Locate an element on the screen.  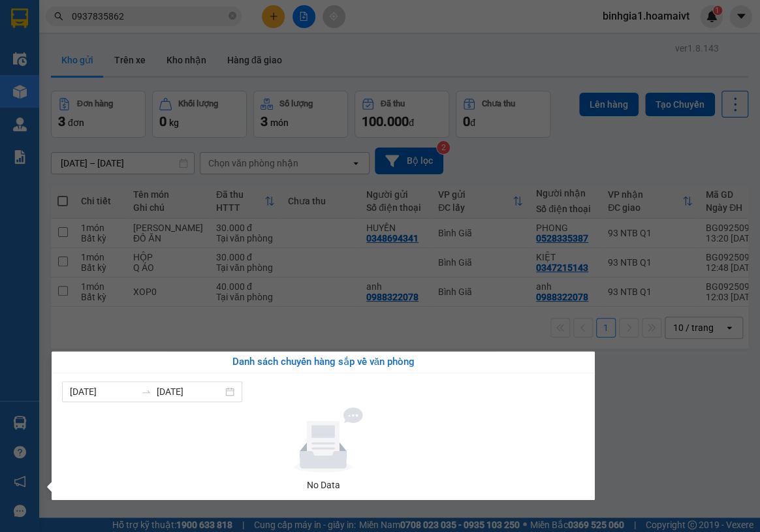
span: swap-right is located at coordinates (146, 392).